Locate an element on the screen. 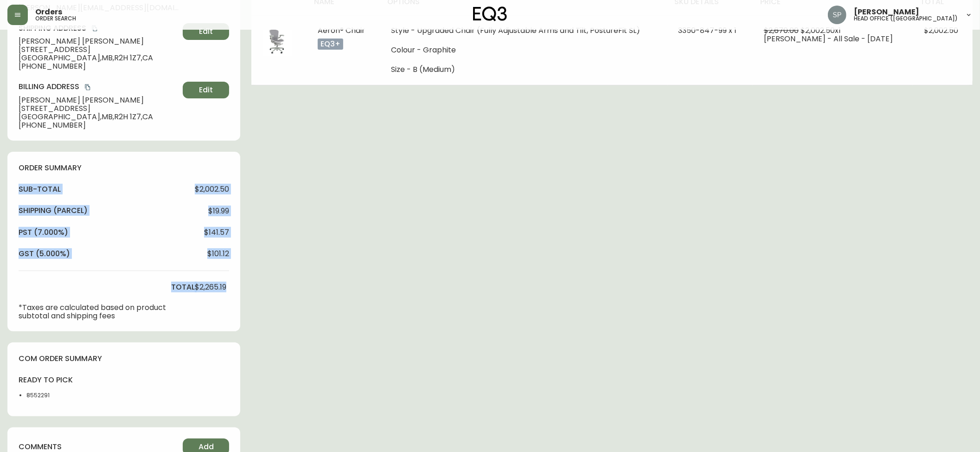 This screenshot has height=452, width=980. h4: sub-total is located at coordinates (39, 189).